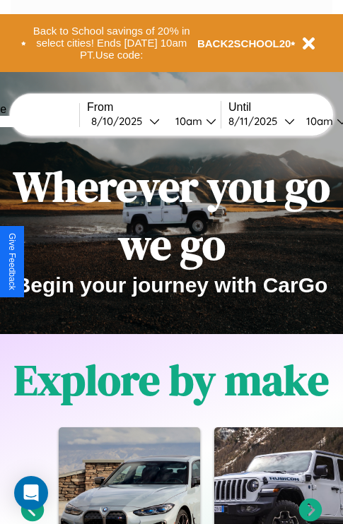 This screenshot has width=343, height=524. What do you see at coordinates (256, 121) in the screenshot?
I see `div: 8 / 11 / 2025` at bounding box center [256, 121].